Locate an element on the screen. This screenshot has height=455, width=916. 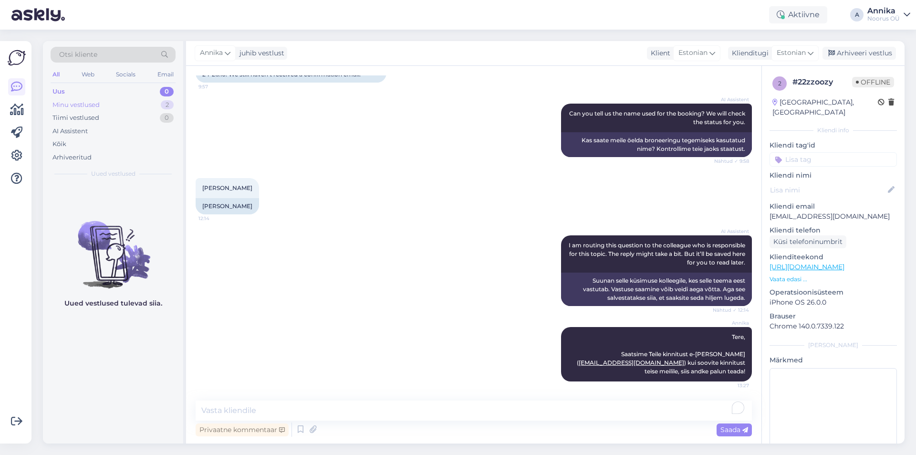
p: Operatsioonisüsteem is located at coordinates (833, 292).